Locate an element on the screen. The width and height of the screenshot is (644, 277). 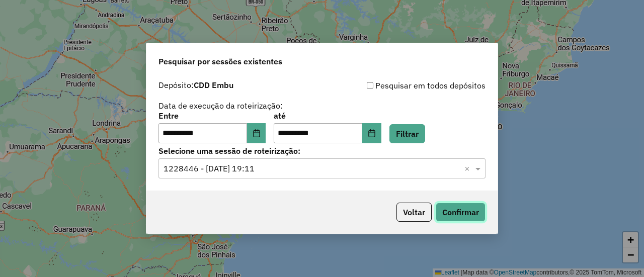
label: Depósito: is located at coordinates (196, 85).